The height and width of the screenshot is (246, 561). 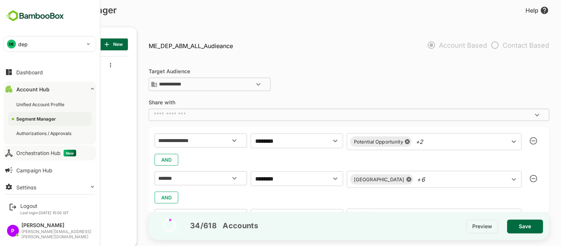 I want to click on div: Unified Account Profile, so click(x=41, y=104).